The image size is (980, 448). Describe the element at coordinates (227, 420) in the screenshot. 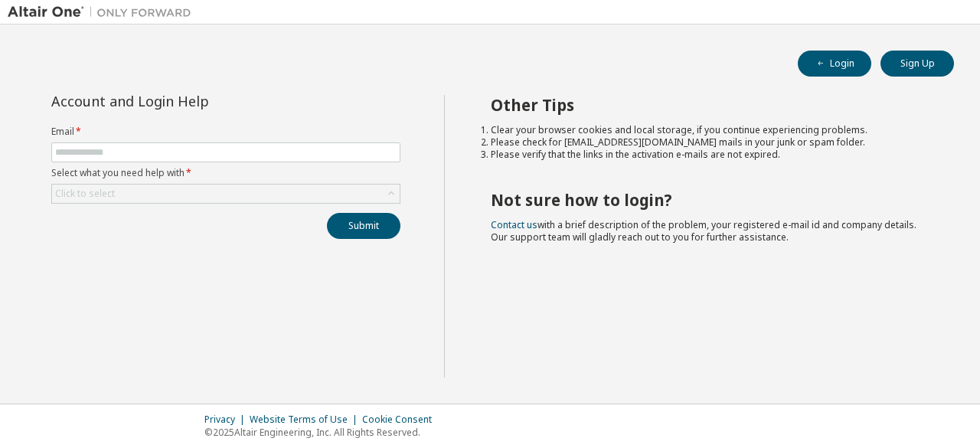

I see `div: Privacy` at that location.